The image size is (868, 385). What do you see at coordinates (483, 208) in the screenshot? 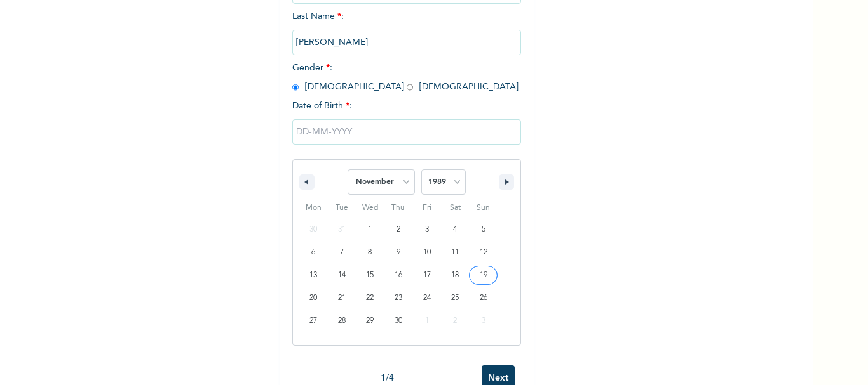
I see `span: Sun` at bounding box center [483, 208].